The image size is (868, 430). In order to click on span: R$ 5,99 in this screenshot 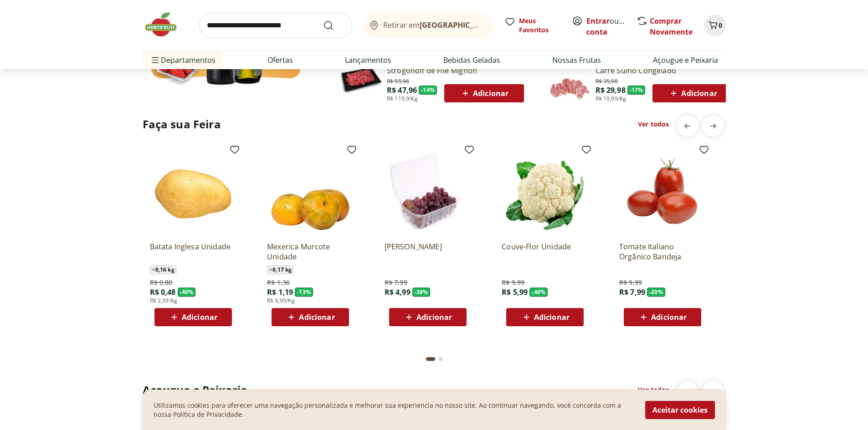, I will do `click(514, 292)`.